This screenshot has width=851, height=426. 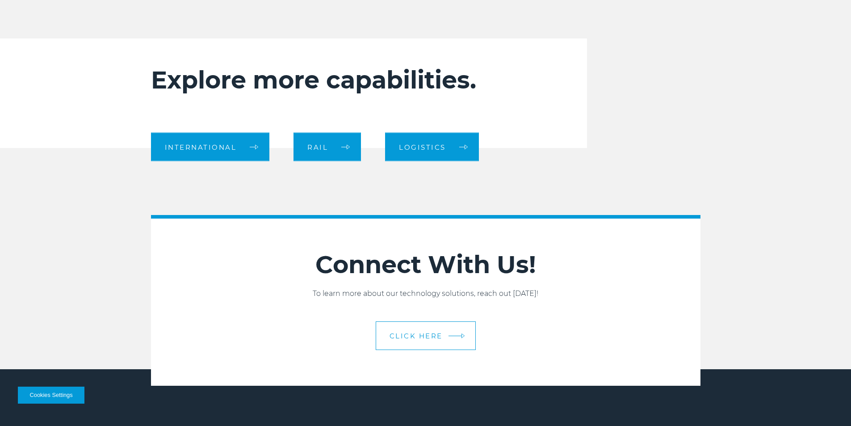 I want to click on span: Logistics, so click(x=422, y=147).